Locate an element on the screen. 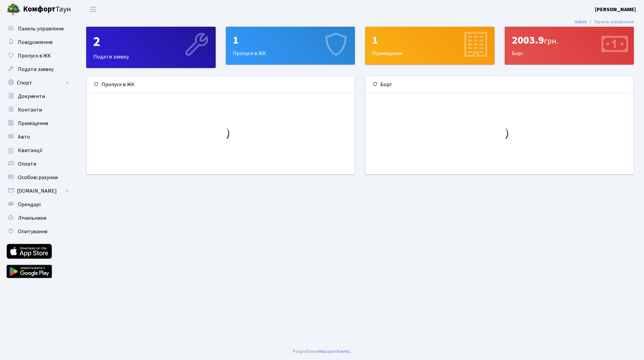 This screenshot has width=644, height=360. span: Особові рахунки is located at coordinates (38, 177).